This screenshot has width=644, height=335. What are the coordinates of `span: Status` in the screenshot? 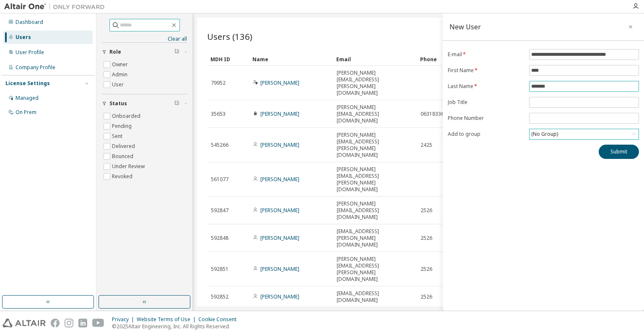 It's located at (118, 104).